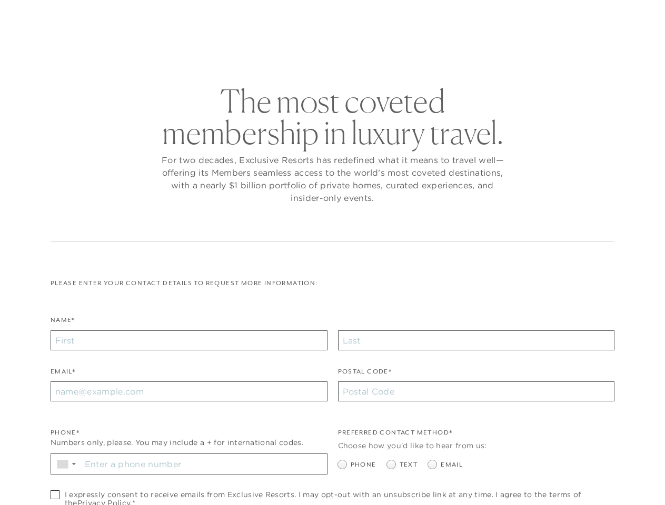 This screenshot has height=505, width=665. I want to click on input: Last, so click(476, 340).